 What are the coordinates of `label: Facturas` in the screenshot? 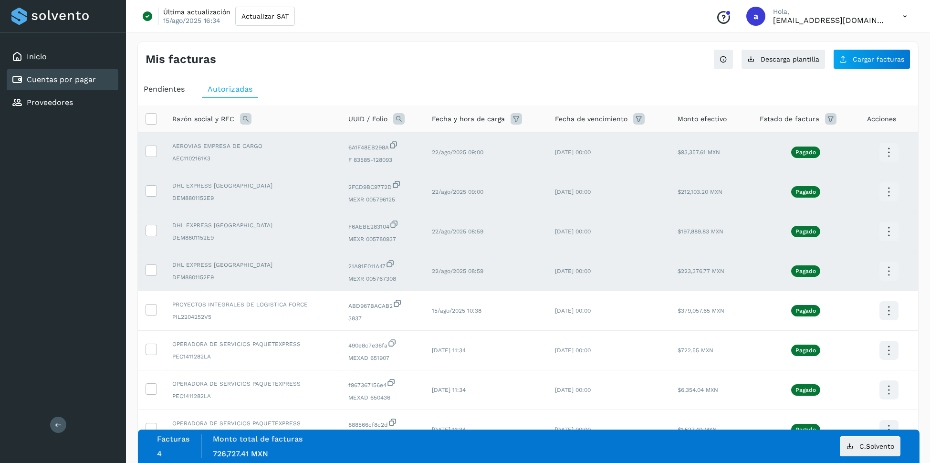 It's located at (173, 439).